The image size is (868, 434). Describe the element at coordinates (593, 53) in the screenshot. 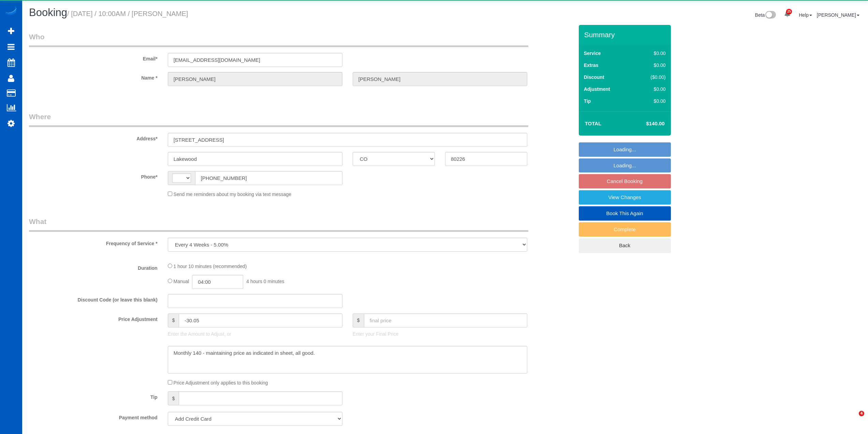

I see `label: Service` at that location.